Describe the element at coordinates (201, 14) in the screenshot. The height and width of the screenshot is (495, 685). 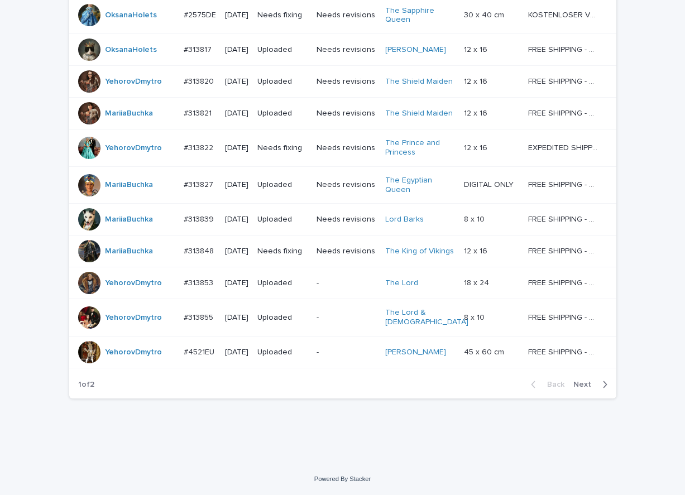
I see `p: #2575DE` at that location.